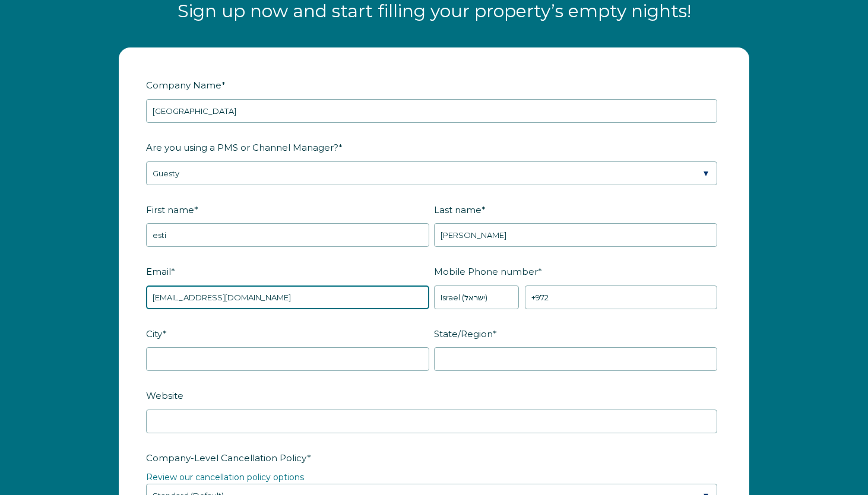 The height and width of the screenshot is (495, 868). I want to click on span: Company-Level Cancellation Policy, so click(226, 458).